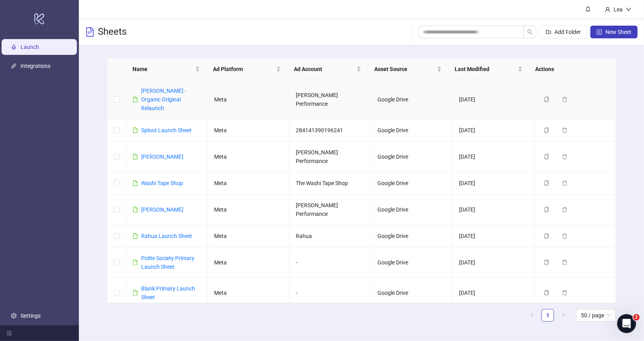  What do you see at coordinates (330, 236) in the screenshot?
I see `td: Rahua` at bounding box center [330, 236].